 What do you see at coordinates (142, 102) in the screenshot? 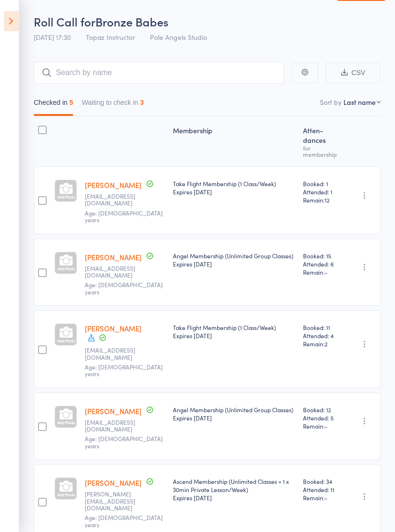
I see `div: 3` at bounding box center [142, 102].